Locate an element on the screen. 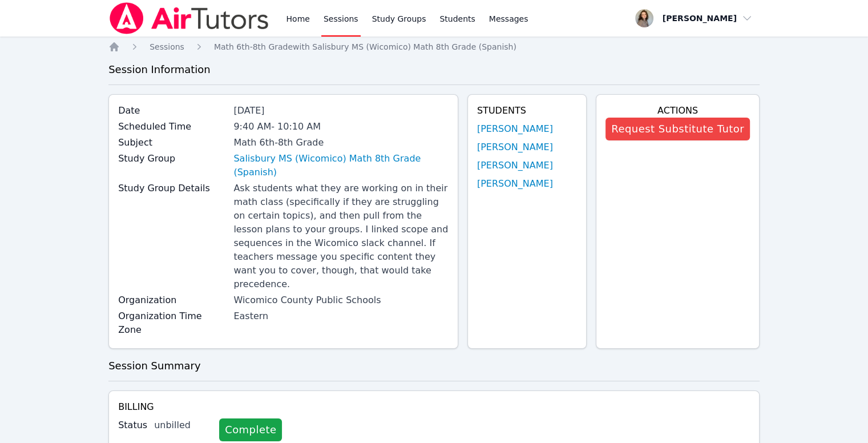 This screenshot has height=443, width=868. span: Sessions is located at coordinates (167, 47).